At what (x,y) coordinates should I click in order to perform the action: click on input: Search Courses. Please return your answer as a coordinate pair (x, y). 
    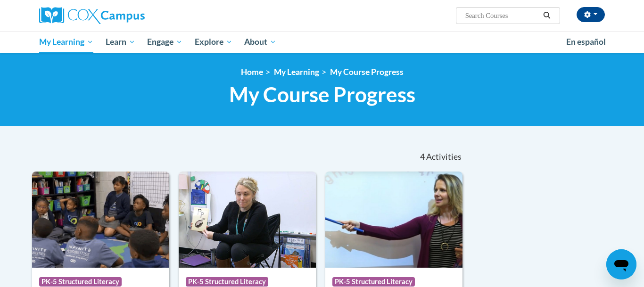
    Looking at the image, I should click on (502, 16).